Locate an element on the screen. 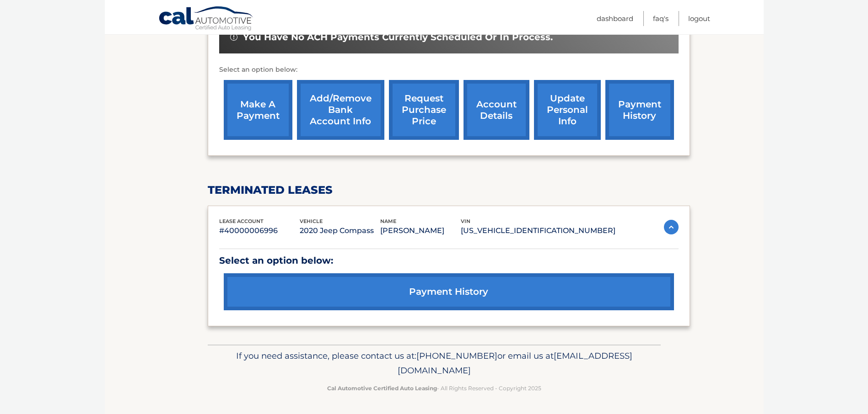  a: update personal info is located at coordinates (567, 110).